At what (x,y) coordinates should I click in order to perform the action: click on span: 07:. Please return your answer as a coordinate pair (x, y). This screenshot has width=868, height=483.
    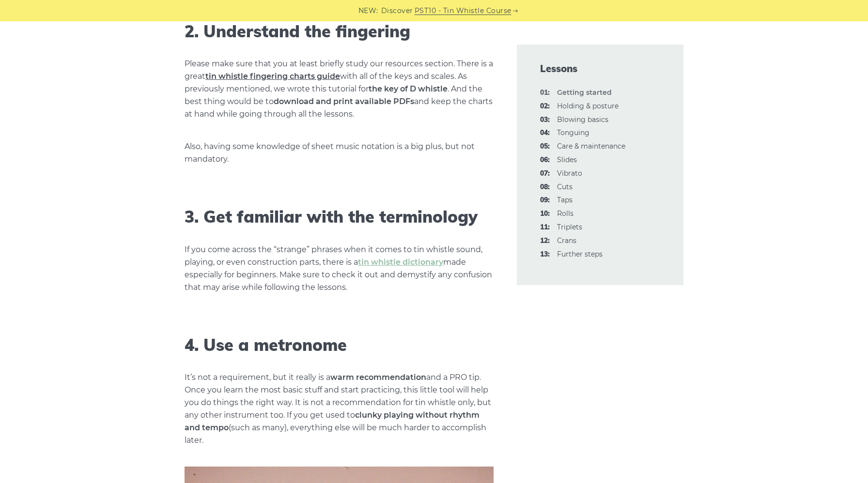
    Looking at the image, I should click on (545, 174).